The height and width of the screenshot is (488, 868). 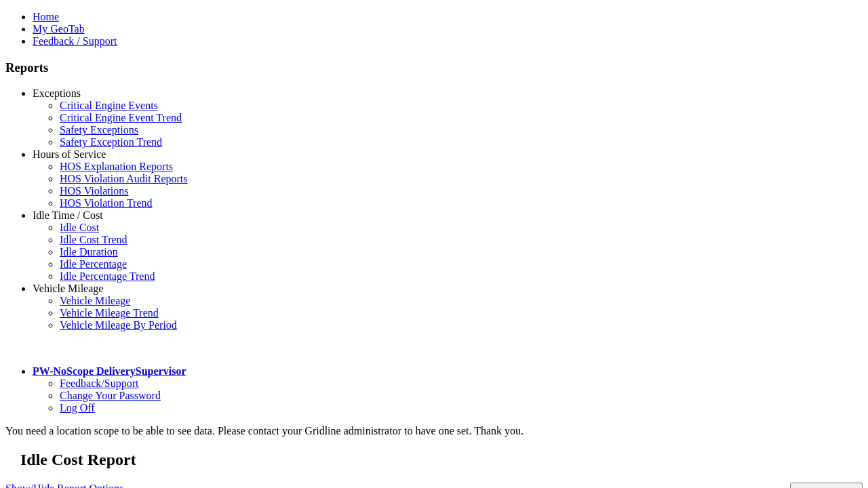 What do you see at coordinates (116, 167) in the screenshot?
I see `a: HOS Explanation Reports` at bounding box center [116, 167].